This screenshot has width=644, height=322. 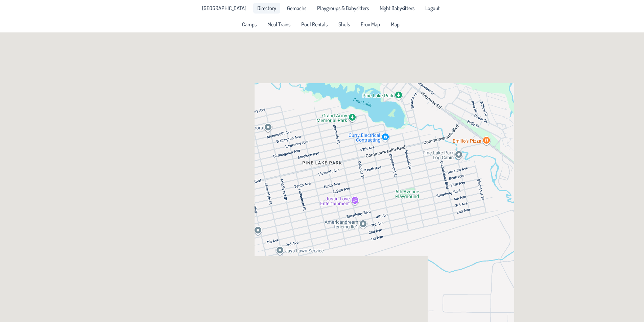 What do you see at coordinates (397, 8) in the screenshot?
I see `a: Night Babysitters` at bounding box center [397, 8].